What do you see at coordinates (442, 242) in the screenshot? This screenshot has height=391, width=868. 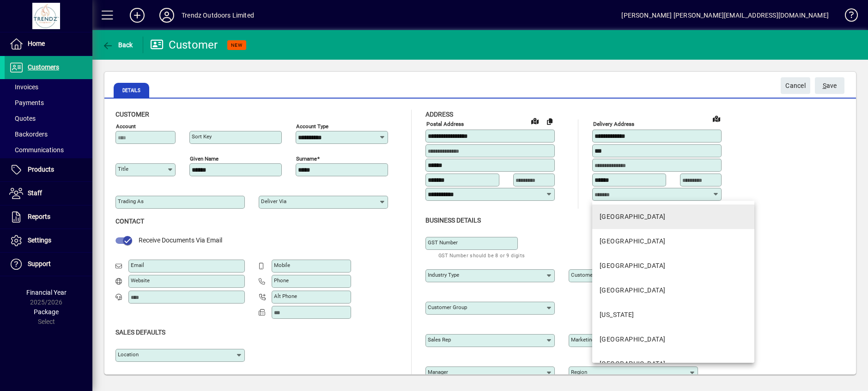 I see `mat-label: GST Number` at bounding box center [442, 242].